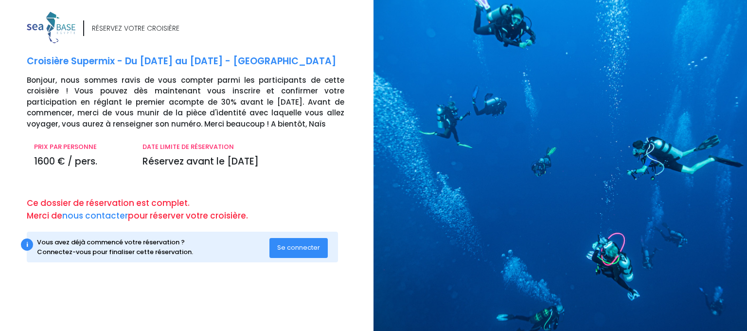  What do you see at coordinates (299, 247) in the screenshot?
I see `a: Se connecter` at bounding box center [299, 247].